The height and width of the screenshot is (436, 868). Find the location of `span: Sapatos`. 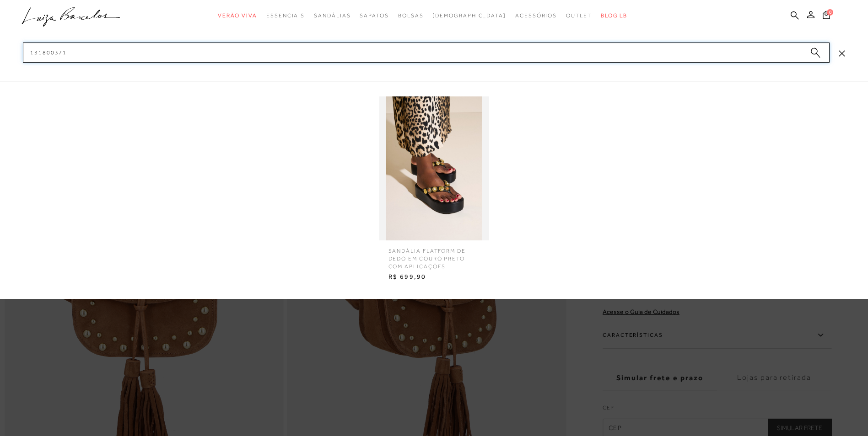

span: Sapatos is located at coordinates (374, 16).